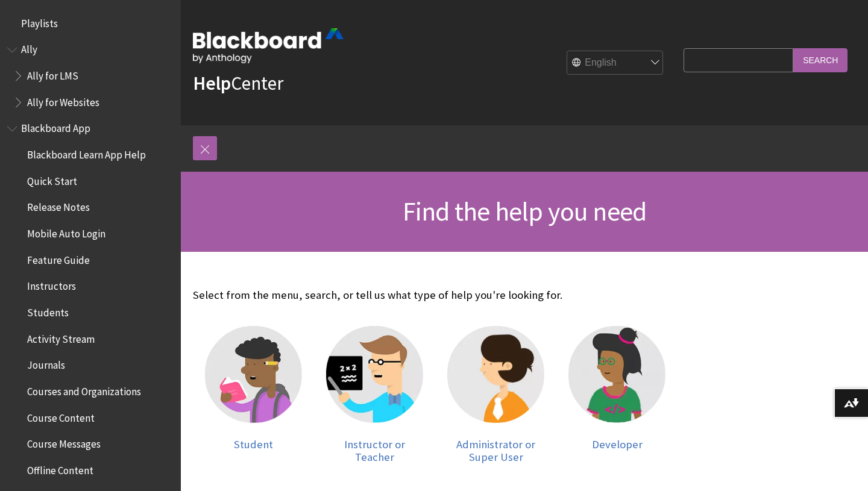 The image size is (868, 491). Describe the element at coordinates (29, 48) in the screenshot. I see `span: Ally` at that location.